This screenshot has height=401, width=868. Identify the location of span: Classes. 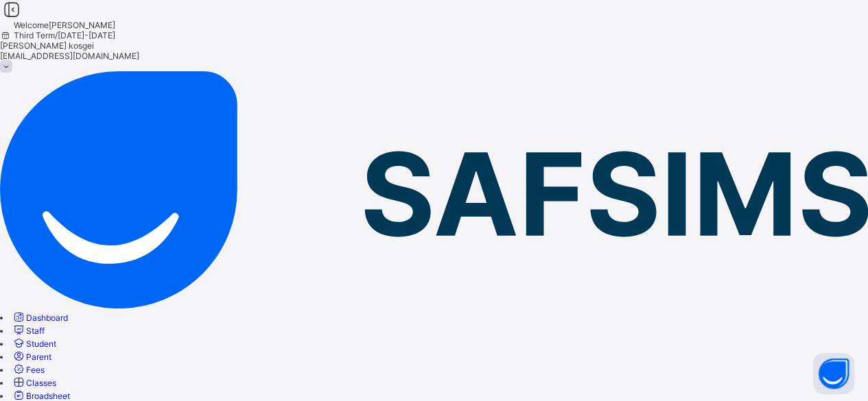
(41, 382).